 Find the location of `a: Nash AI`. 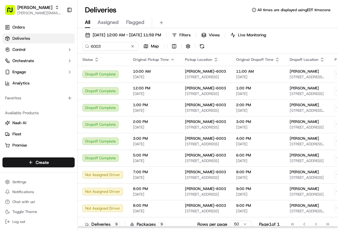

a: Nash AI is located at coordinates (38, 123).